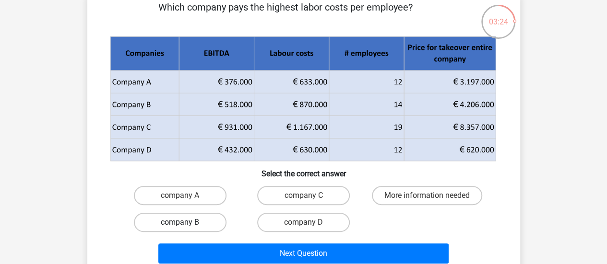 Image resolution: width=607 pixels, height=264 pixels. Describe the element at coordinates (303, 223) in the screenshot. I see `label: company D` at that location.